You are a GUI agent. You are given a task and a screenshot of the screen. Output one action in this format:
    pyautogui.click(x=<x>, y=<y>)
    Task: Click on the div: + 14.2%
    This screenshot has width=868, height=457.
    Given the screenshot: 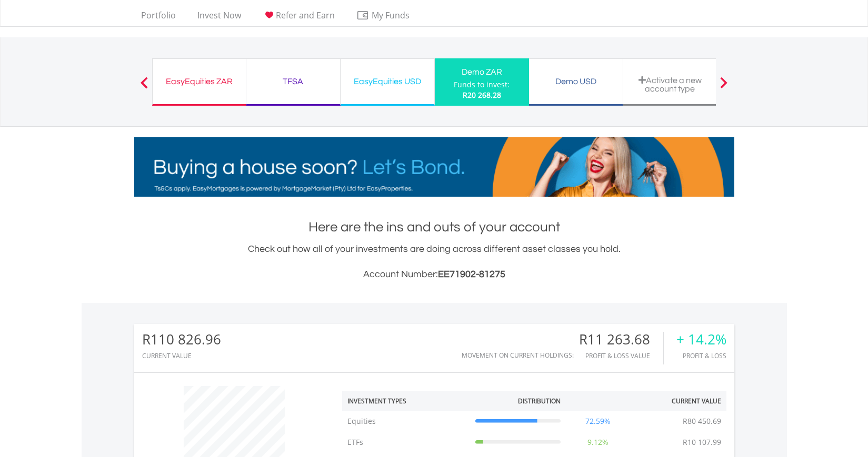 What is the action you would take?
    pyautogui.click(x=701, y=339)
    